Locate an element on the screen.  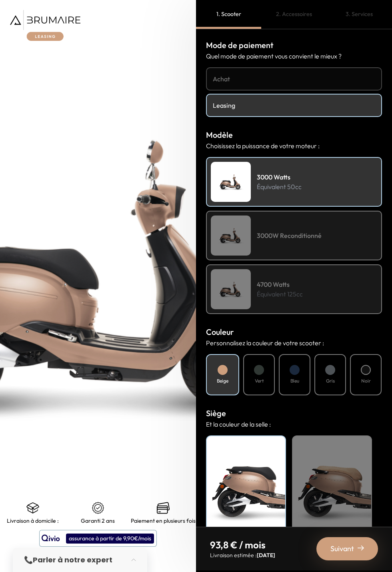
h4: Achat is located at coordinates (294, 79).